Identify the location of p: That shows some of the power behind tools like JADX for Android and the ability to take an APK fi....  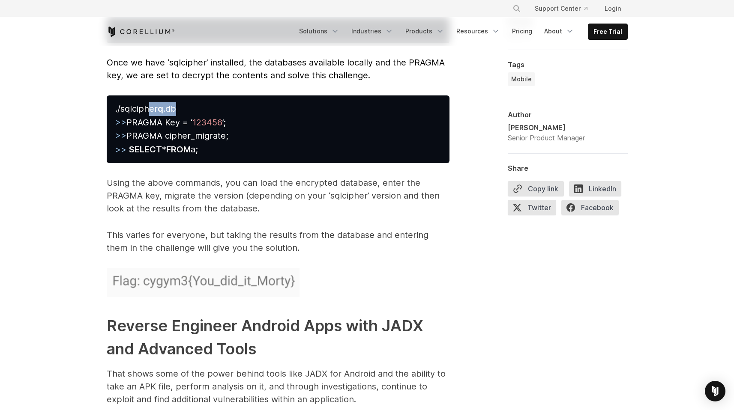
(278, 387).